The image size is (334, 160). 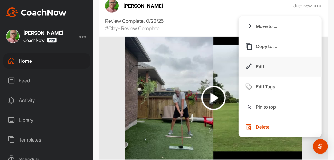 What do you see at coordinates (249, 66) in the screenshot?
I see `img: Edit` at bounding box center [249, 66].